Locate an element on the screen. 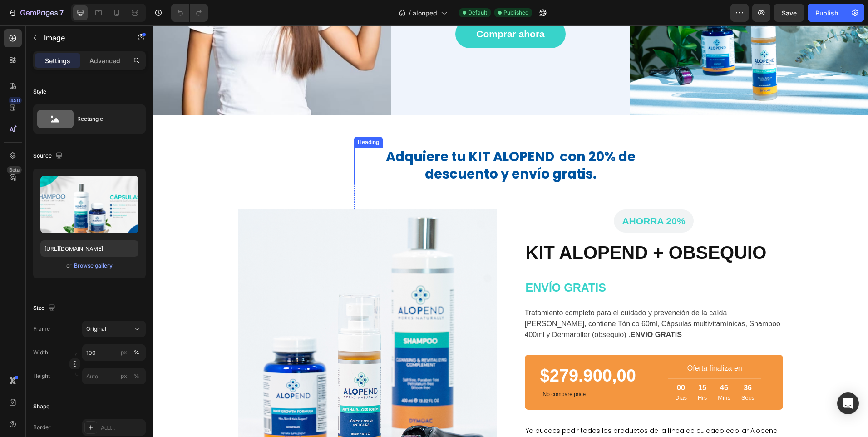 This screenshot has width=868, height=437. label: Frame is located at coordinates (41, 329).